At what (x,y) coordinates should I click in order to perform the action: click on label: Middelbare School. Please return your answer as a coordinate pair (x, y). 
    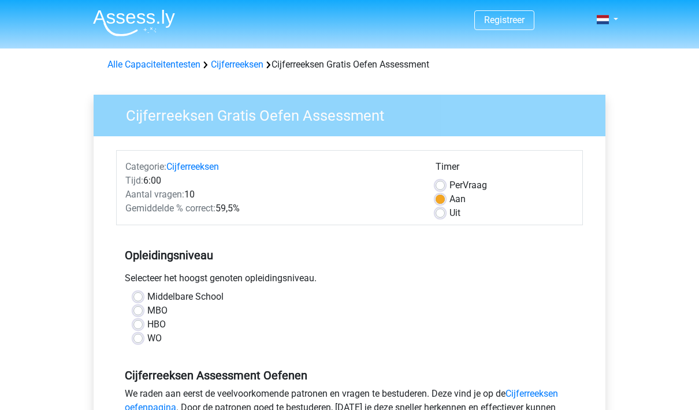
    Looking at the image, I should click on (185, 297).